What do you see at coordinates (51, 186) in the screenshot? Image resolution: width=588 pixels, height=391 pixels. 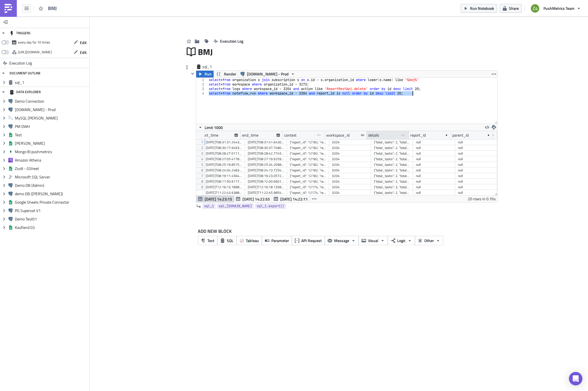 I see `span: Demo DB (Admin)` at bounding box center [51, 186].